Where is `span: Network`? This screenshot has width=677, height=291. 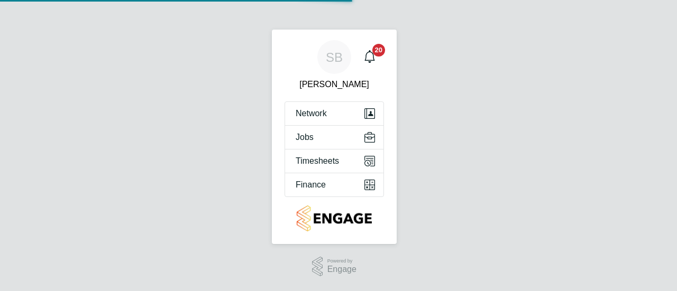
span: Network is located at coordinates (311, 114).